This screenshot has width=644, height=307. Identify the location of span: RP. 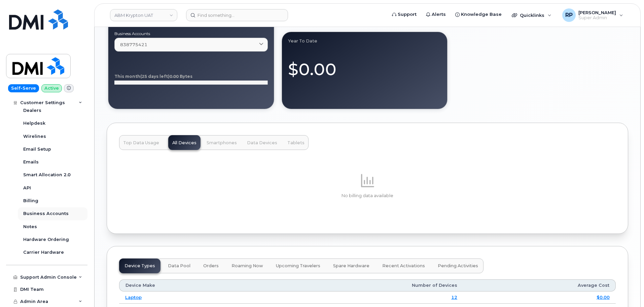
(569, 15).